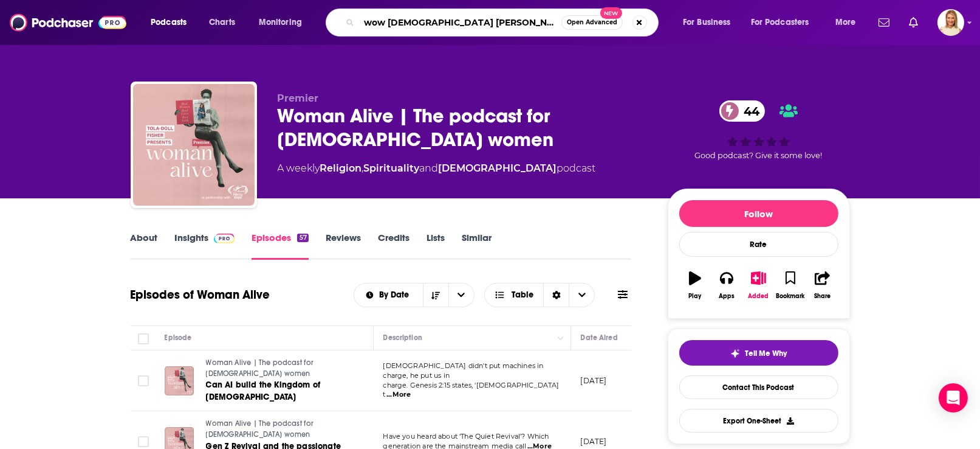  I want to click on h2: Choose View, so click(540, 295).